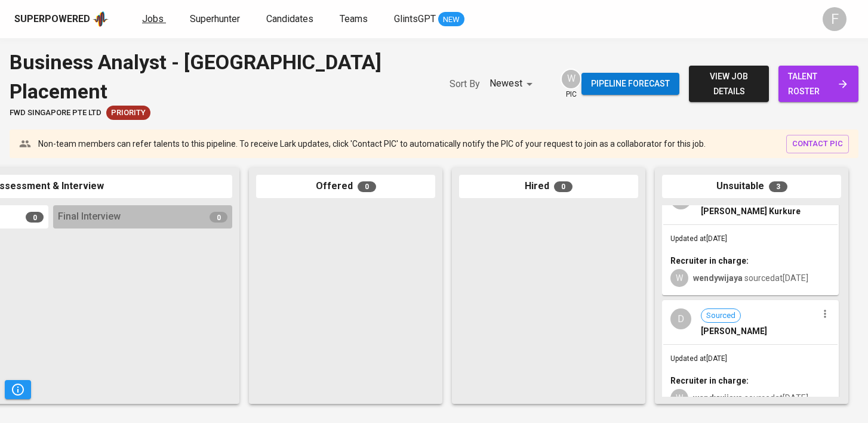 The image size is (868, 423). What do you see at coordinates (62, 19) in the screenshot?
I see `a: Superpoweredapp logo` at bounding box center [62, 19].